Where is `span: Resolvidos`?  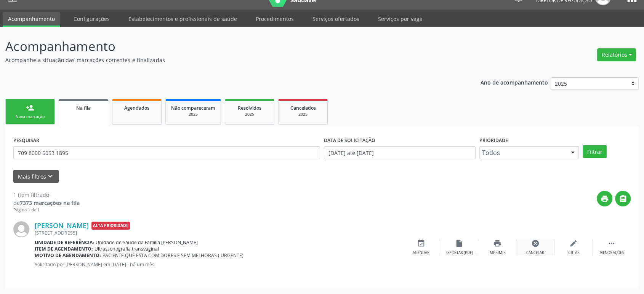
span: Resolvidos is located at coordinates (250, 108).